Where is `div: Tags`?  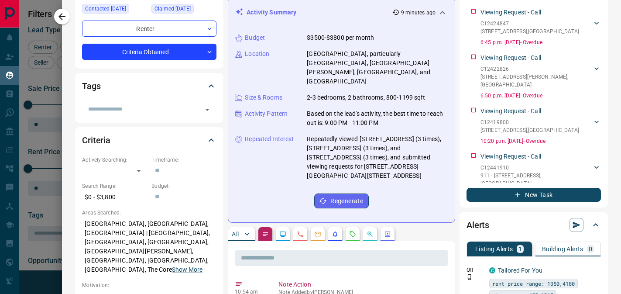 div: Tags is located at coordinates (149, 86).